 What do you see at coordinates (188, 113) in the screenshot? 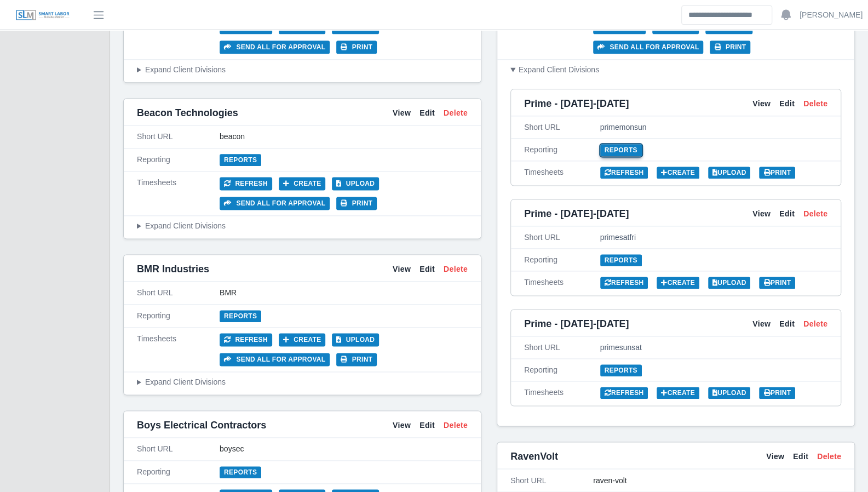
I see `span: Beacon Technologies` at bounding box center [188, 113].